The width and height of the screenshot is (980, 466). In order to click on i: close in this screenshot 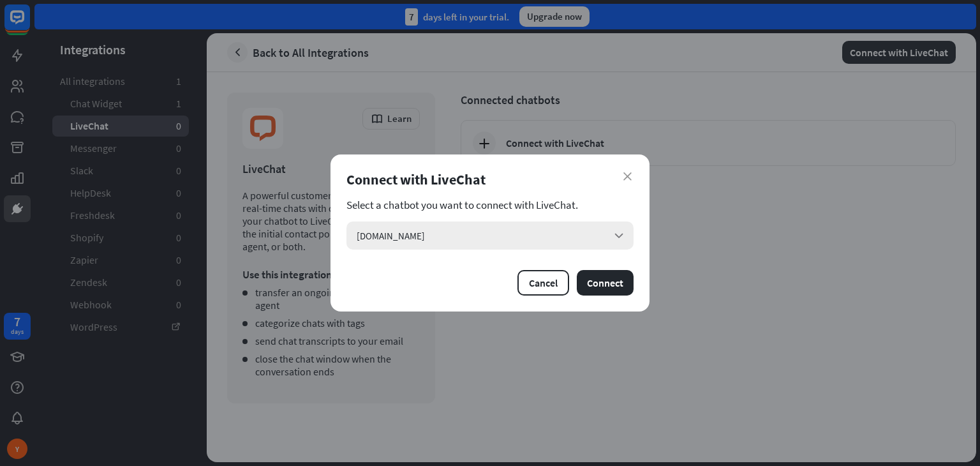, I will do `click(627, 176)`.